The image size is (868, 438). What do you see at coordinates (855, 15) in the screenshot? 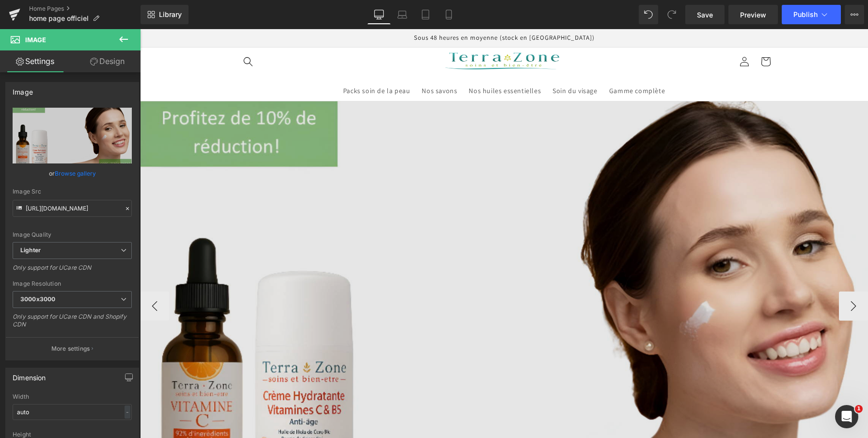
I see `button: More` at bounding box center [855, 15].